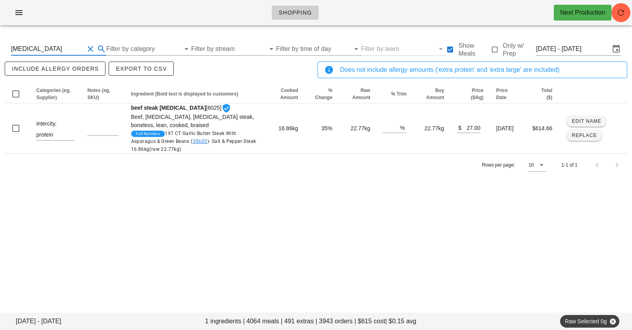  What do you see at coordinates (194, 94) in the screenshot?
I see `th: Ingredient (Bold text is displayed to customers): Not sorted. Activate to sort ascending.` at bounding box center [194, 94].